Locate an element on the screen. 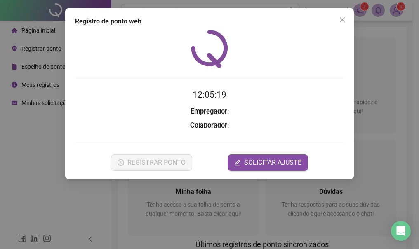 Image resolution: width=419 pixels, height=249 pixels. div: Registro de ponto web is located at coordinates (209, 21).